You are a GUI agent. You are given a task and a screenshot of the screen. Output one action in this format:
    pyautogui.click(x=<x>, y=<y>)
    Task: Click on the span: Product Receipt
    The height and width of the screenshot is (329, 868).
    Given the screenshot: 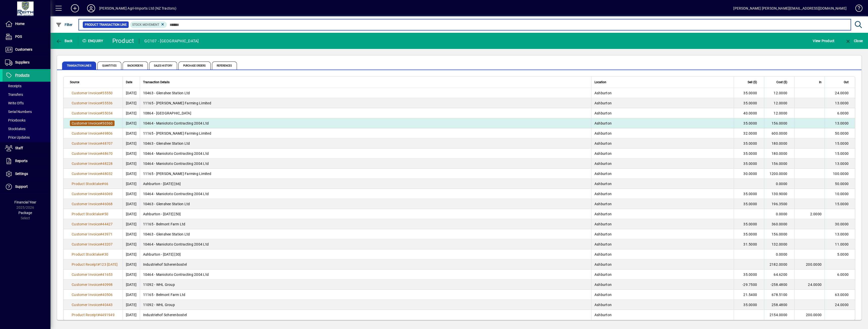 What is the action you would take?
    pyautogui.click(x=84, y=265)
    